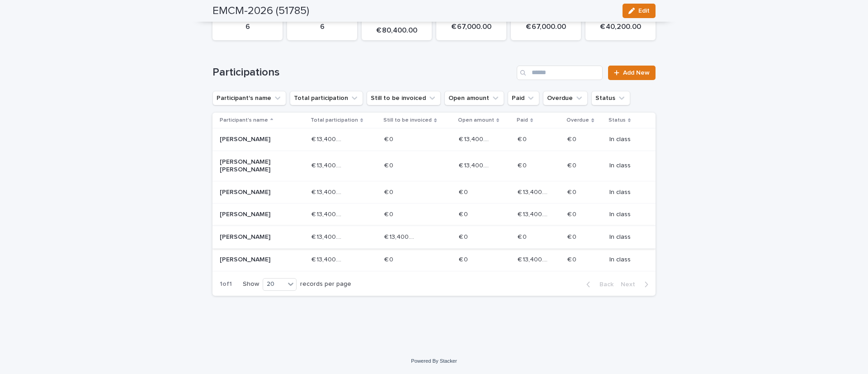 The height and width of the screenshot is (374, 868). Describe the element at coordinates (644, 11) in the screenshot. I see `span: Edit` at that location.